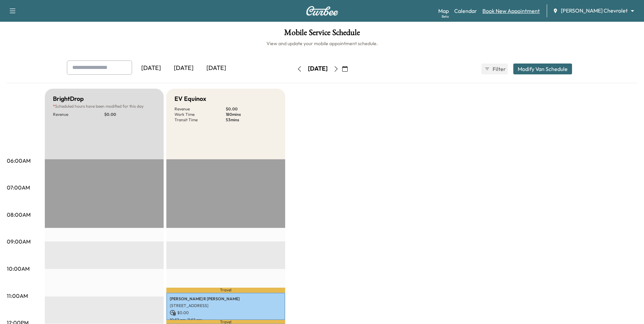 The height and width of the screenshot is (324, 644). Describe the element at coordinates (19, 241) in the screenshot. I see `p: 09:00AM` at that location.